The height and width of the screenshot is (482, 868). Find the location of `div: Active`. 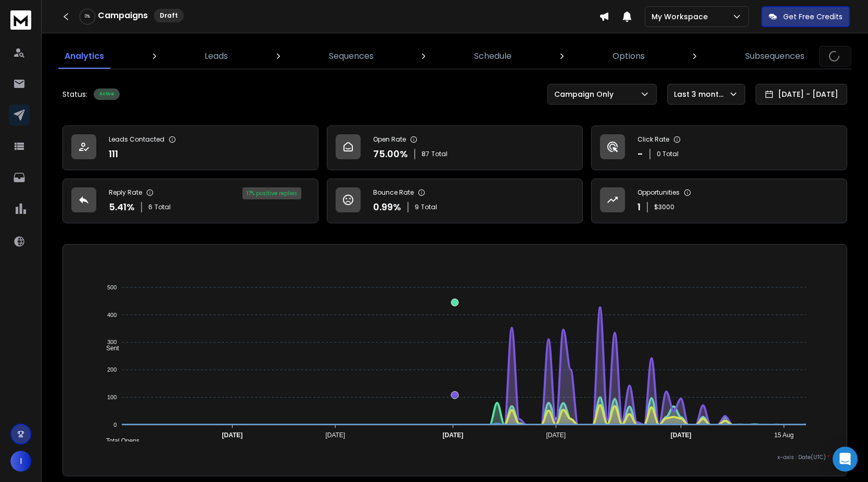

div: Active is located at coordinates (106, 95).